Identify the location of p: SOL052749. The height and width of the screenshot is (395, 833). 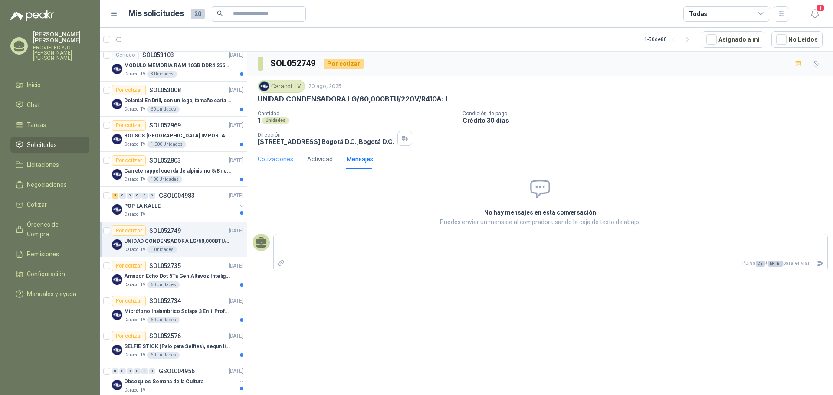
(165, 231).